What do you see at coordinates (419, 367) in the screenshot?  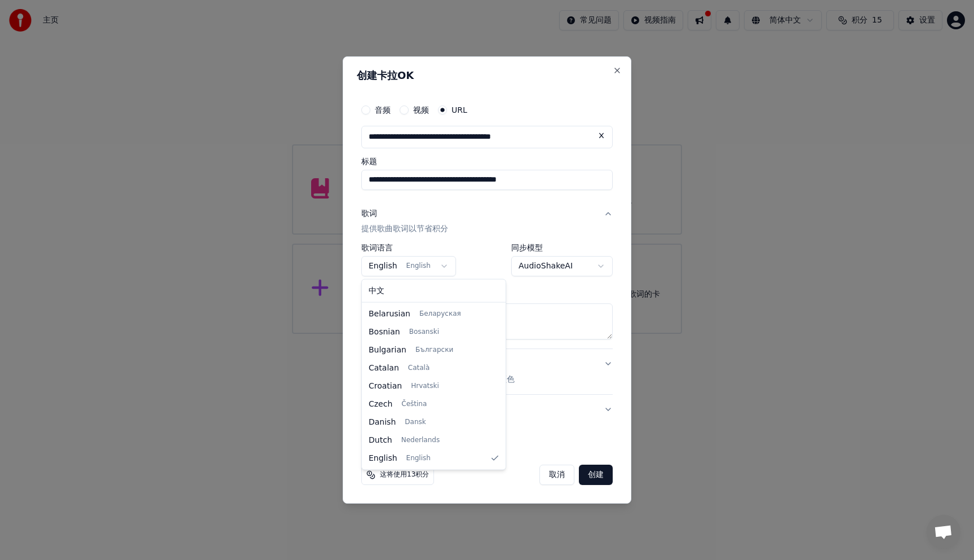 I see `span: Català` at bounding box center [419, 367].